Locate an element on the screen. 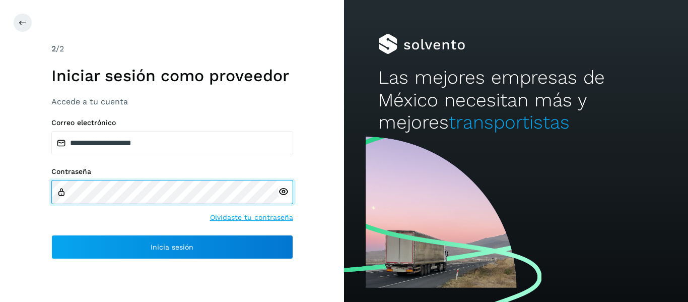 The width and height of the screenshot is (688, 302). span: transportistas is located at coordinates (509, 122).